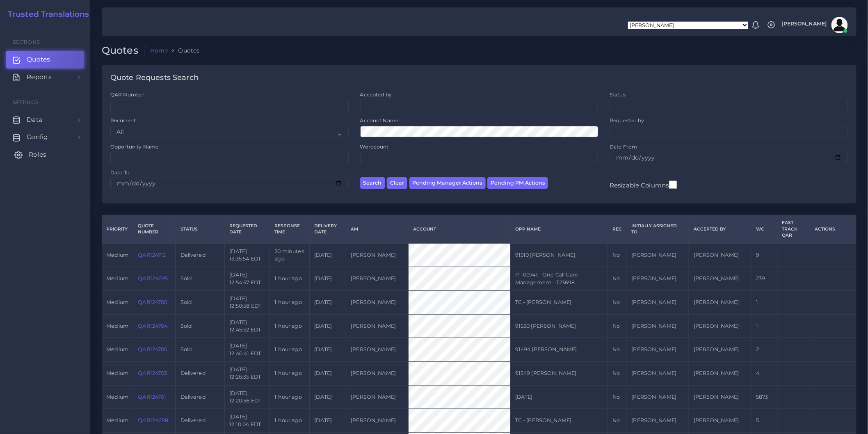  Describe the element at coordinates (764, 350) in the screenshot. I see `td: 2` at that location.